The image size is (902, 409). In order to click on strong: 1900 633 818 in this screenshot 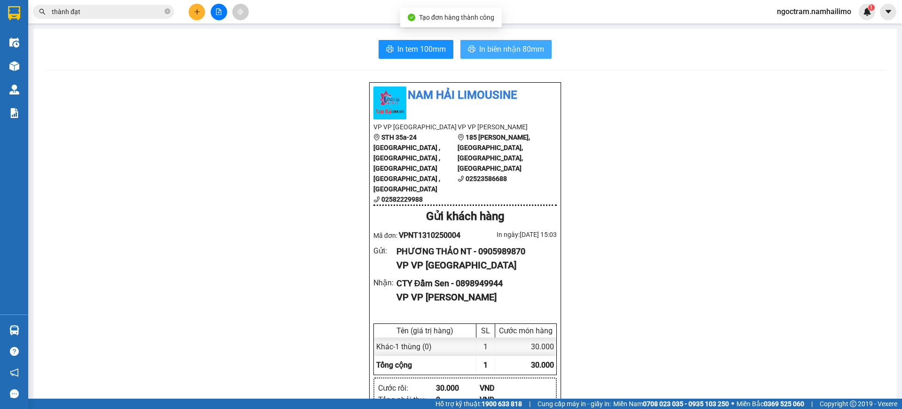, I will do `click(502, 404)`.